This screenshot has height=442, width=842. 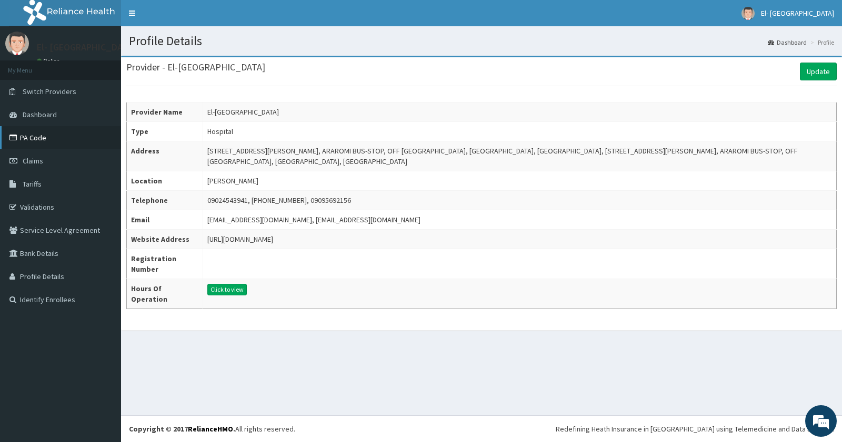 What do you see at coordinates (103, 186) in the screenshot?
I see `span: We're online!` at bounding box center [103, 186].